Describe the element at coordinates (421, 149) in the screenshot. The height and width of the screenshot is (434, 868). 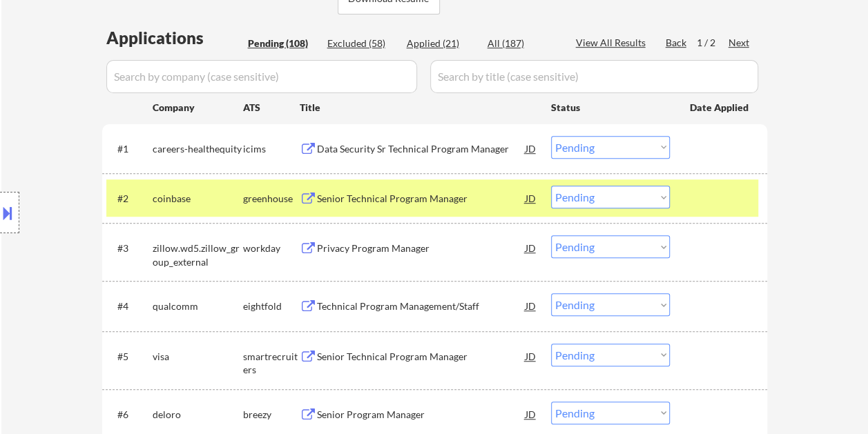
I see `div: Data Security Sr Technical Program Manager` at that location.